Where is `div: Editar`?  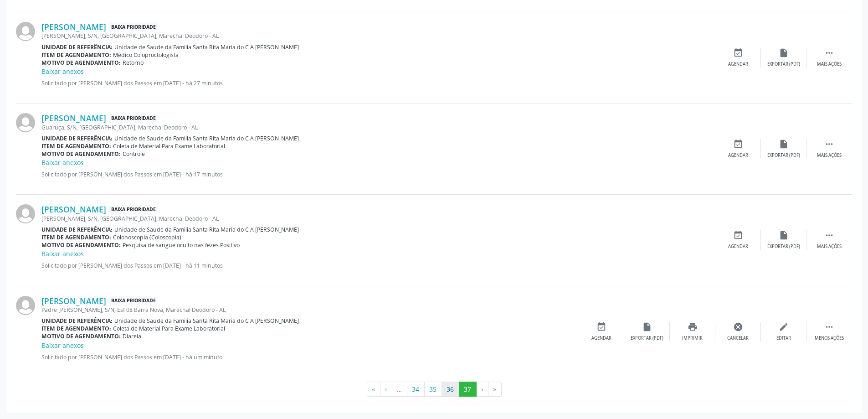
div: Editar is located at coordinates (784, 338).